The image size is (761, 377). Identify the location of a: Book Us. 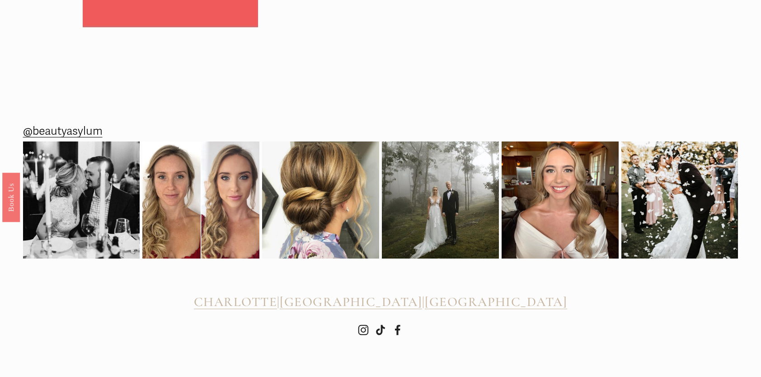
(11, 197).